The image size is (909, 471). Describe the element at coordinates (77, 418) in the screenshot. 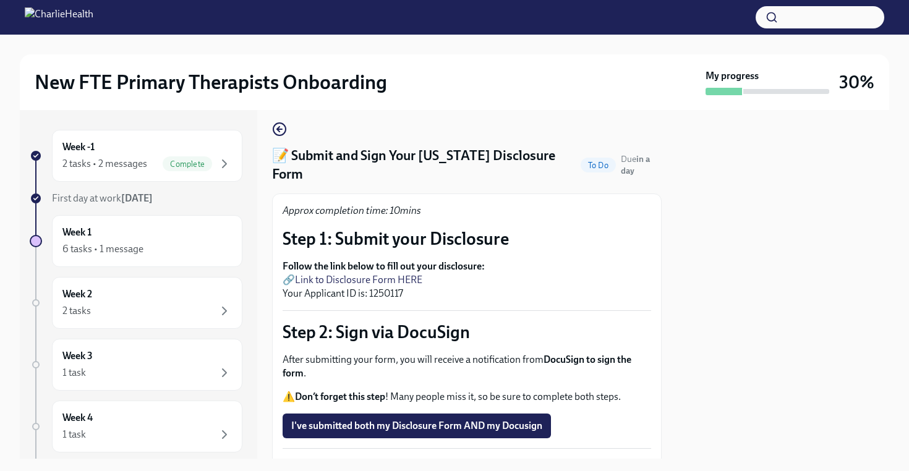

I see `h6: Week 4` at that location.